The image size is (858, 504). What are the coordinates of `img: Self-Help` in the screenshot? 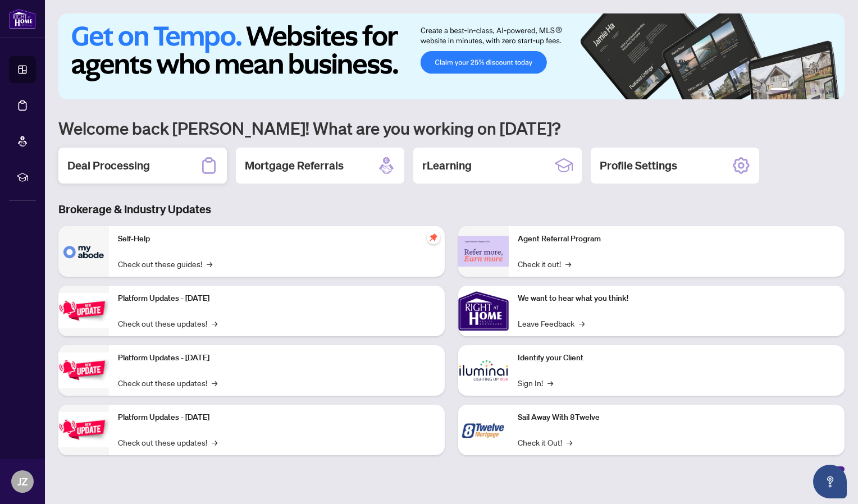 It's located at (83, 251).